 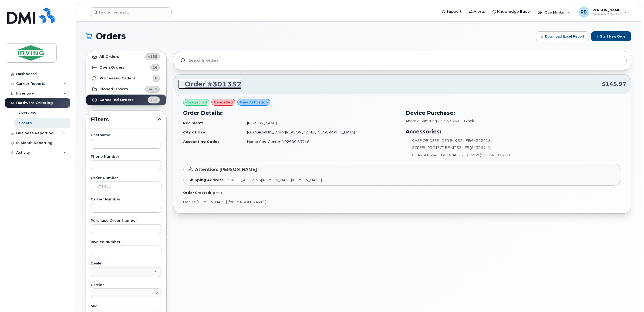 I want to click on span: Android Samsung Galaxy S24 FE, so click(x=434, y=121).